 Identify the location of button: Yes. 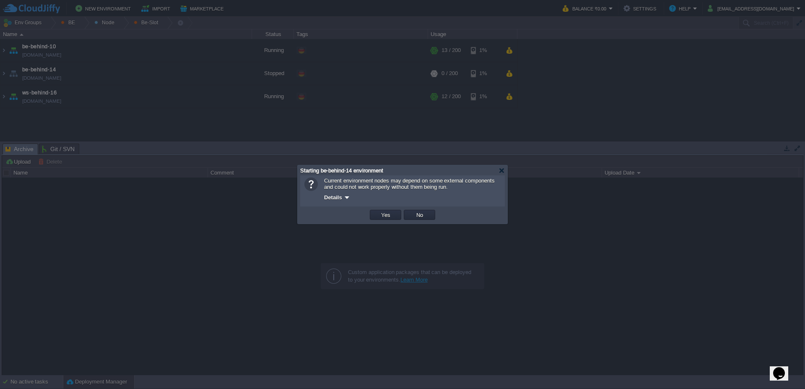
(386, 215).